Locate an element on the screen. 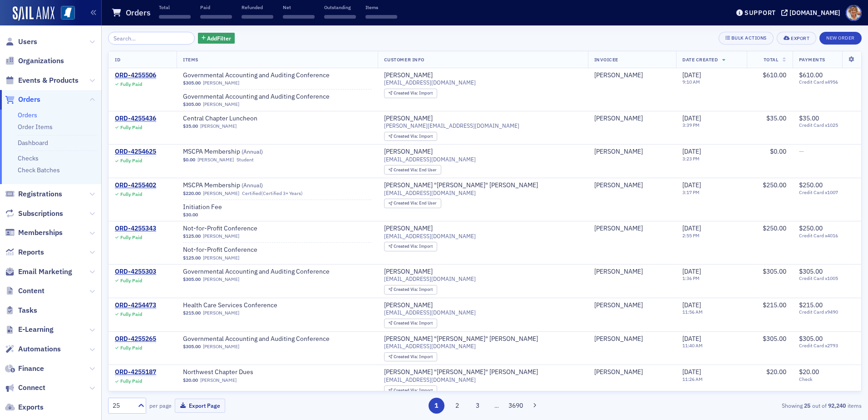 The height and width of the screenshot is (420, 868). time: 3:23 PM is located at coordinates (691, 159).